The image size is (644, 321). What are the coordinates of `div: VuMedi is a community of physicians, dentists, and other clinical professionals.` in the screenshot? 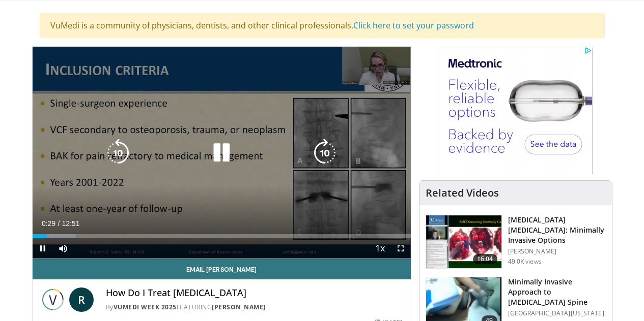 It's located at (322, 26).